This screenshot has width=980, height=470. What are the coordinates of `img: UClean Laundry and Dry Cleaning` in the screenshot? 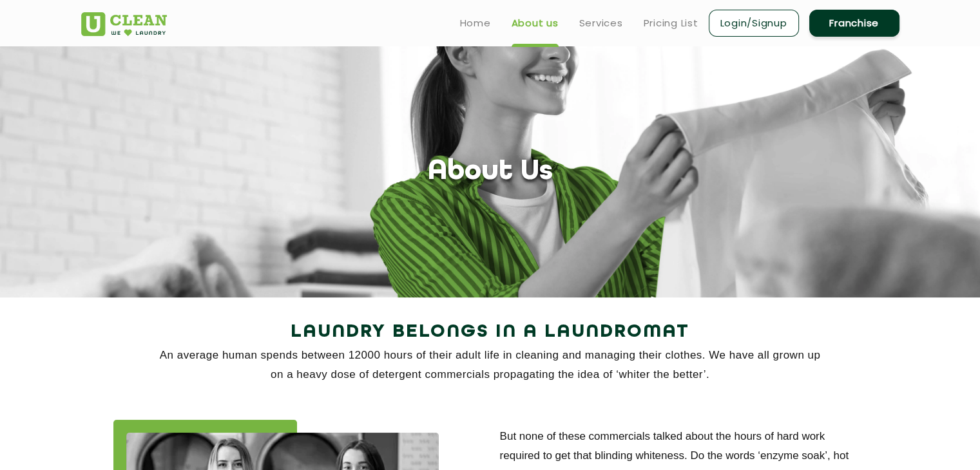 It's located at (124, 24).